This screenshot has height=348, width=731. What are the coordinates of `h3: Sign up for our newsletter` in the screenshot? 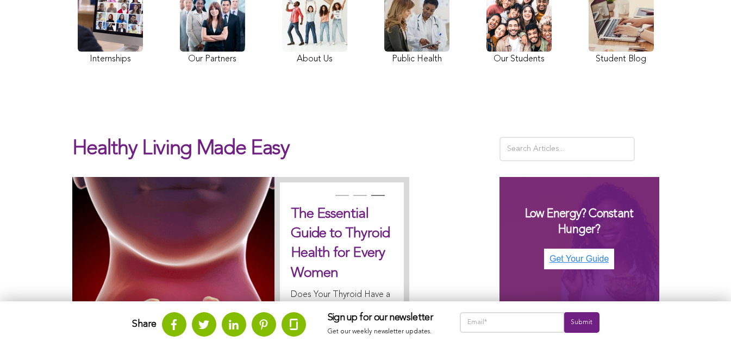 It's located at (382, 318).